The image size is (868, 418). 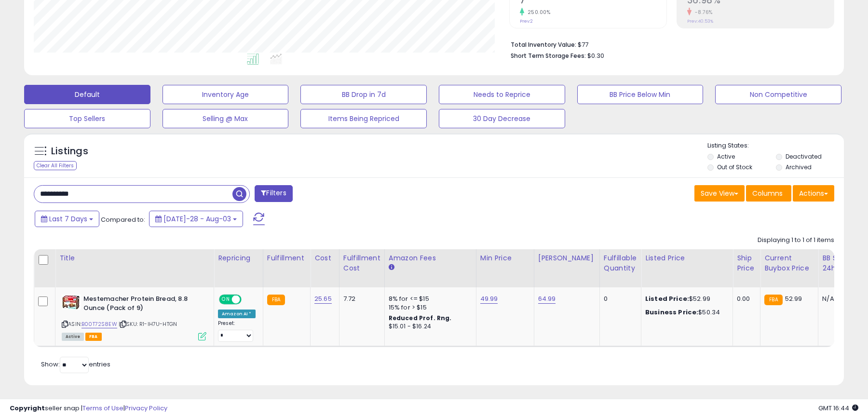 I want to click on b: Short Term Storage Fees:, so click(x=548, y=55).